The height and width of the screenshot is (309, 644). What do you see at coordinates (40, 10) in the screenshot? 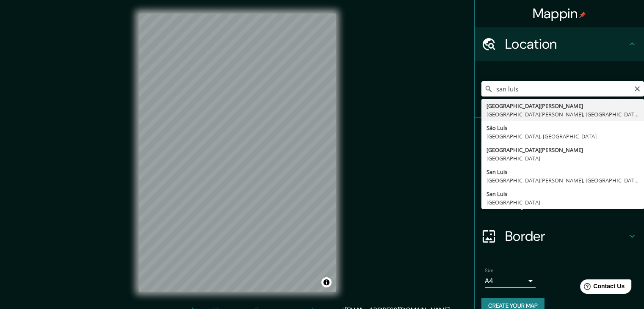
I see `span: Contact Us` at bounding box center [40, 10].